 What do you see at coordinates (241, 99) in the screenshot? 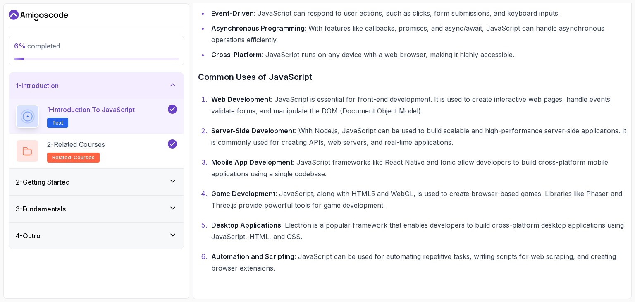
I see `strong: Web Development` at bounding box center [241, 99].